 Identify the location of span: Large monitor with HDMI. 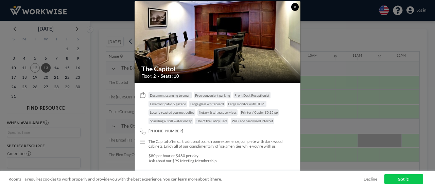
(247, 104).